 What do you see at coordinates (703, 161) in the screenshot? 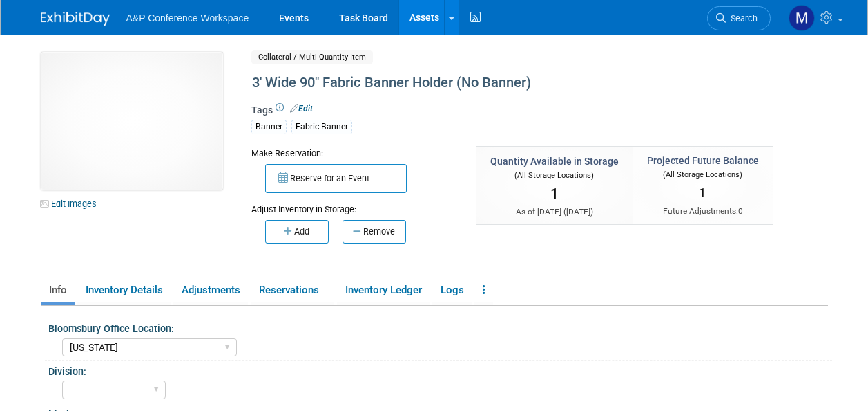
I see `div: Projected Future Balance` at bounding box center [703, 161].